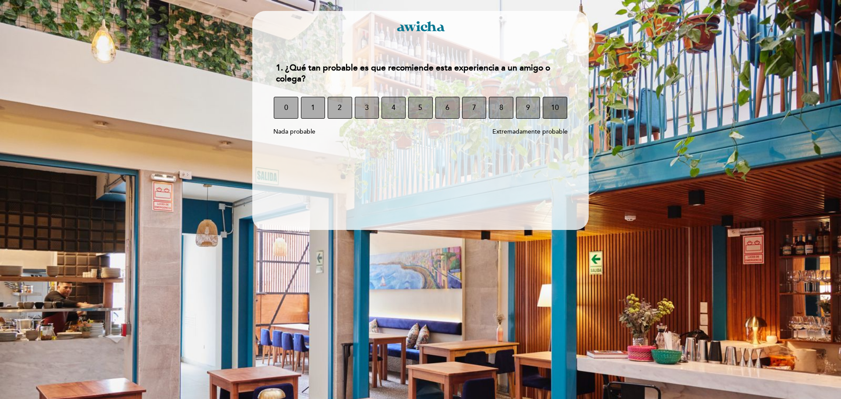  I want to click on img: header_1743609320.png, so click(421, 27).